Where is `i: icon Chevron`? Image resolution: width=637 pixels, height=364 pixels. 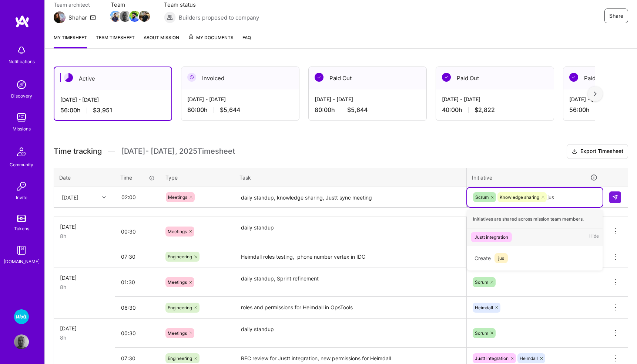 i: icon Chevron is located at coordinates (104, 198).